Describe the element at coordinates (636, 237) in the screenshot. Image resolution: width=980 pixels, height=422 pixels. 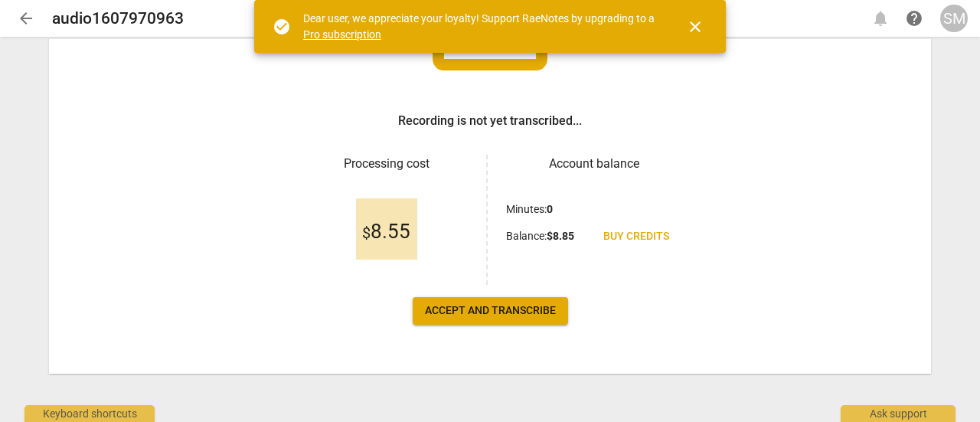
I see `a: Buy credits` at that location.